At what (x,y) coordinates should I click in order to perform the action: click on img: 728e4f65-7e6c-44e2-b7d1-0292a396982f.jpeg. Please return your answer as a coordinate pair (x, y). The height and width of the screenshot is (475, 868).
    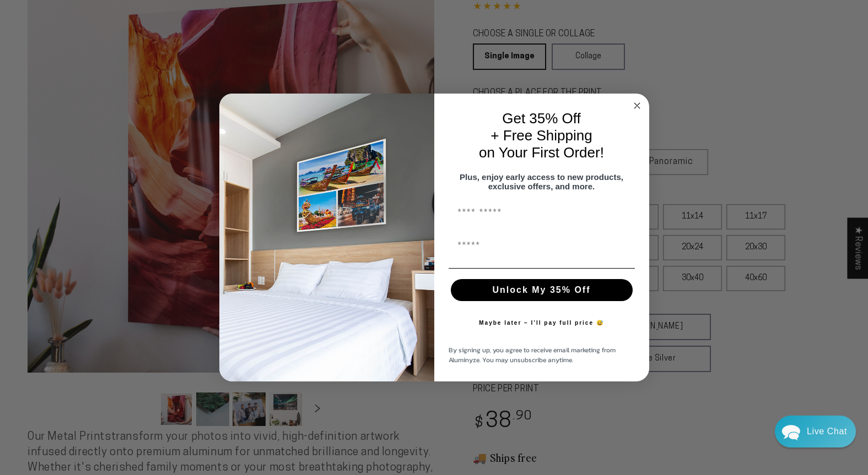
    Looking at the image, I should click on (327, 238).